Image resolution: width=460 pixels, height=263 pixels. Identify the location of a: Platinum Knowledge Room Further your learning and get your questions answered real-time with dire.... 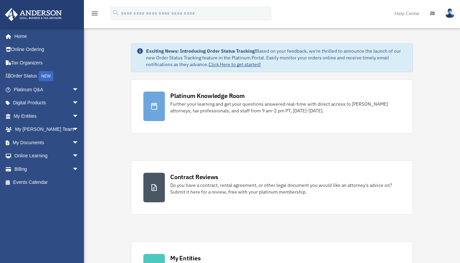
(272, 106).